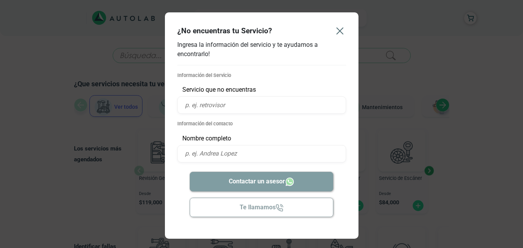 Image resolution: width=523 pixels, height=248 pixels. What do you see at coordinates (262, 123) in the screenshot?
I see `p: Información del contacto` at bounding box center [262, 123].